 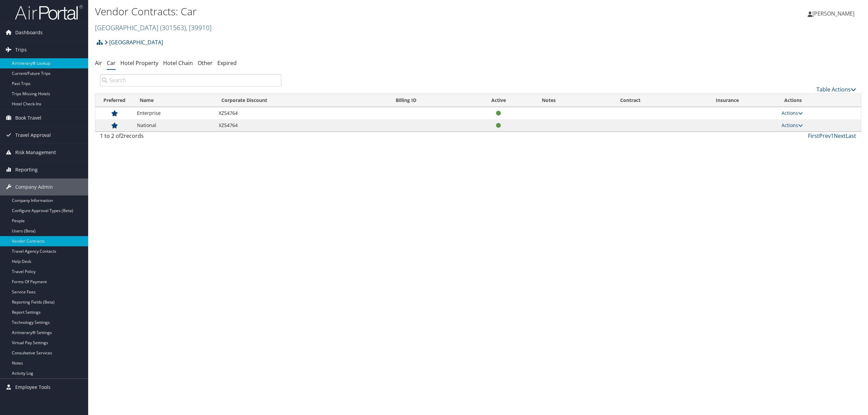 What do you see at coordinates (302, 100) in the screenshot?
I see `th: Corporate Discount: activate to sort column ascending` at bounding box center [302, 100].